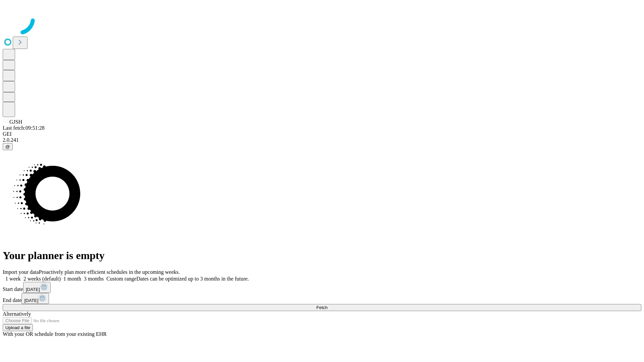 The image size is (644, 362). What do you see at coordinates (55, 334) in the screenshot?
I see `span: With your OR schedule from your existing EHR` at bounding box center [55, 334].